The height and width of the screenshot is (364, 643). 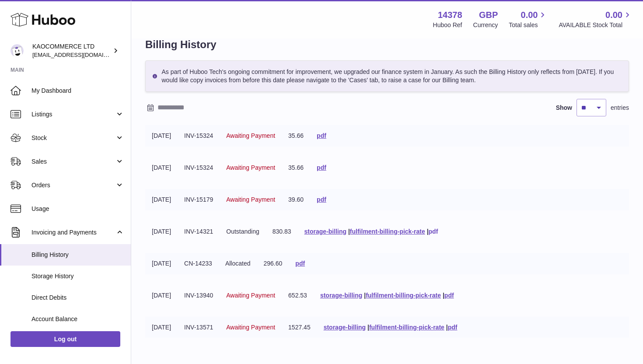 What do you see at coordinates (78, 90) in the screenshot?
I see `span: My Dashboard` at bounding box center [78, 90].